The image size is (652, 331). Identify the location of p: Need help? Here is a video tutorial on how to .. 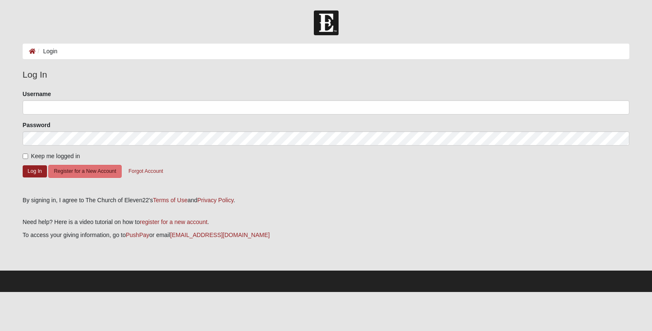
(326, 222).